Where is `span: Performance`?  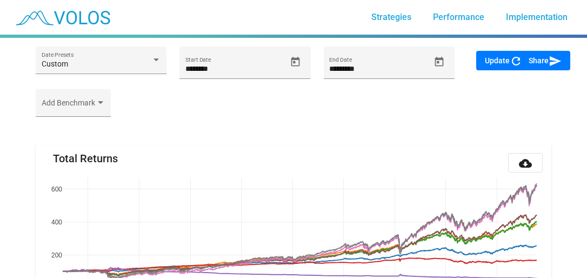
span: Performance is located at coordinates (459, 17).